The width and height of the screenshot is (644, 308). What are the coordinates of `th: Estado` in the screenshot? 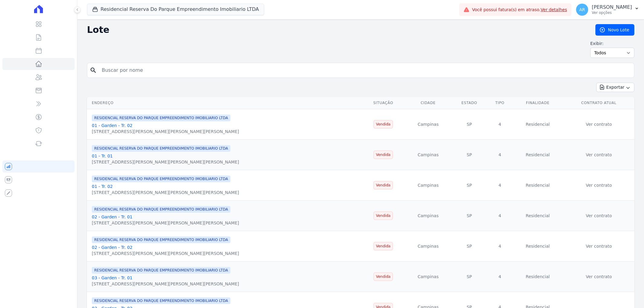 It's located at (469, 103).